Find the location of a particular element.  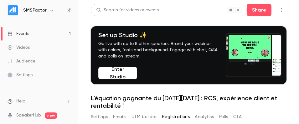

div: Search for videos or events is located at coordinates (127, 10).